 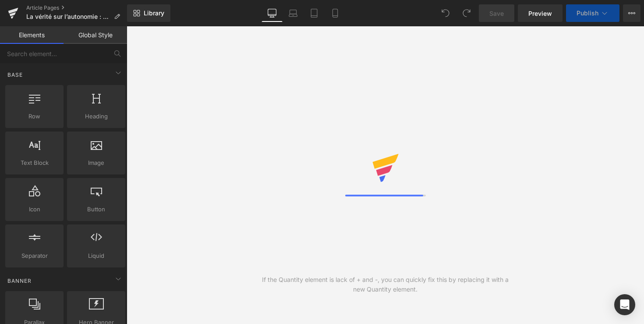 I want to click on a: New Library, so click(x=149, y=13).